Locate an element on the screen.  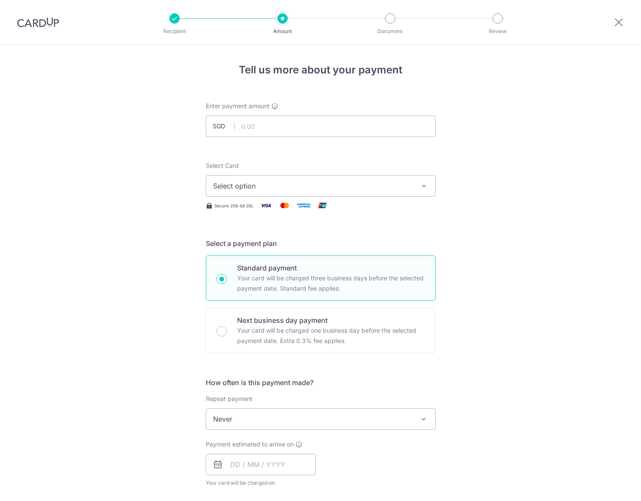
h4: Tell us more about your payment is located at coordinates (321, 70).